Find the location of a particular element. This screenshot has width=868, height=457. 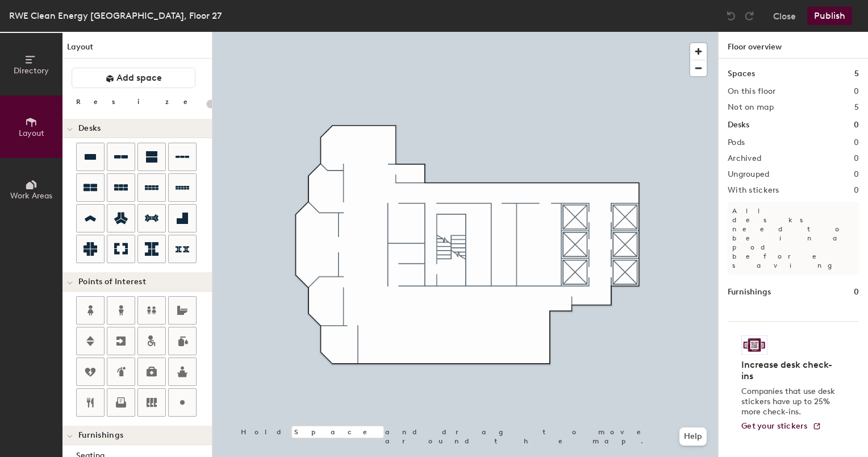

h2: With stickers is located at coordinates (753, 190).